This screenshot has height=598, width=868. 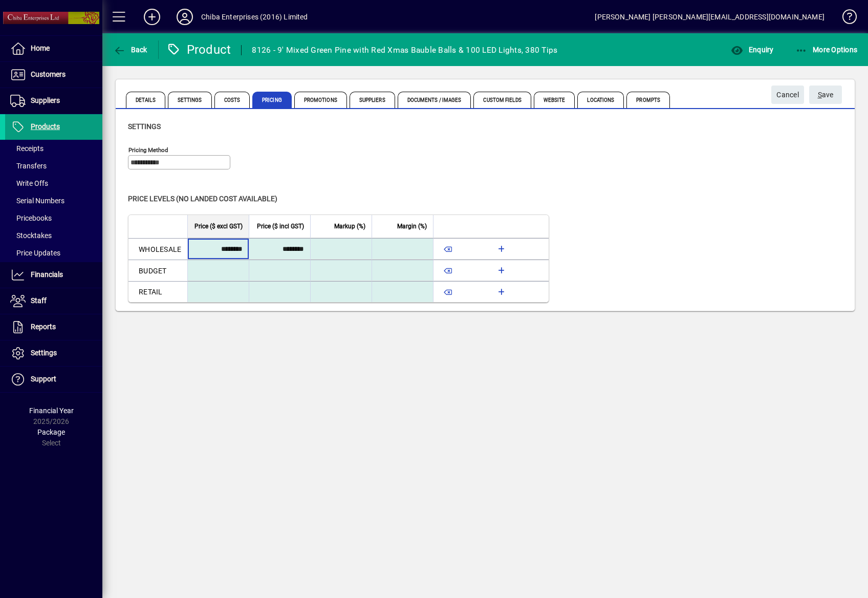 I want to click on span: Locations, so click(x=601, y=100).